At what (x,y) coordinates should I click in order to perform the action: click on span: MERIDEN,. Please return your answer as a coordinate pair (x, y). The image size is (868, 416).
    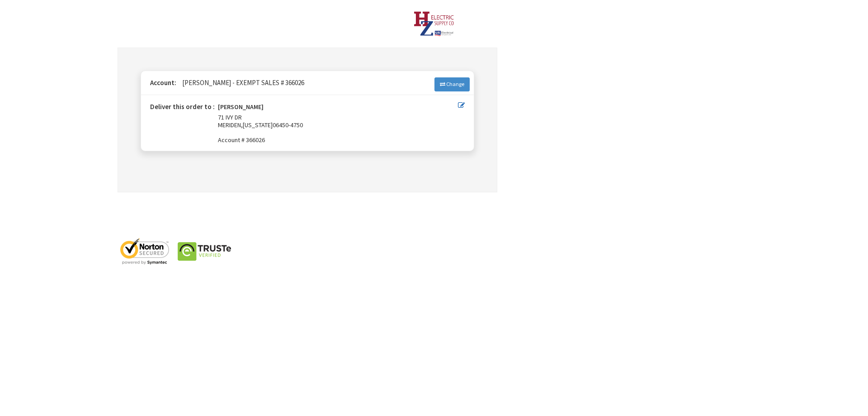
    Looking at the image, I should click on (230, 125).